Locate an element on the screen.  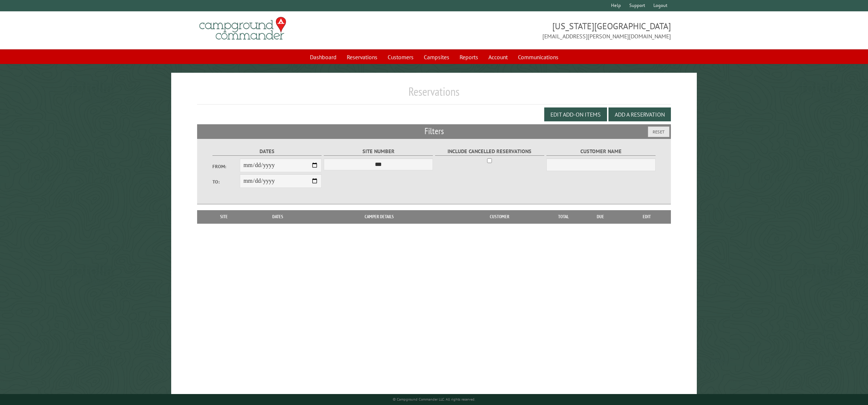
label: From: is located at coordinates (226, 166).